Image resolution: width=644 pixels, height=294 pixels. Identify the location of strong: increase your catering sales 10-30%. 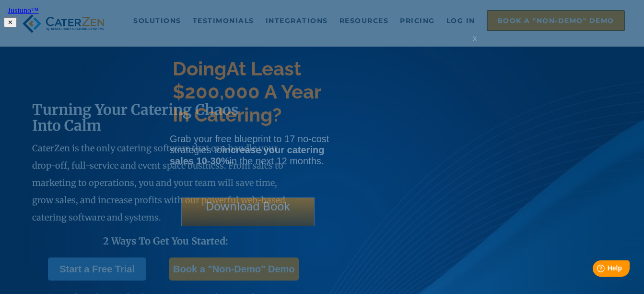
(247, 155).